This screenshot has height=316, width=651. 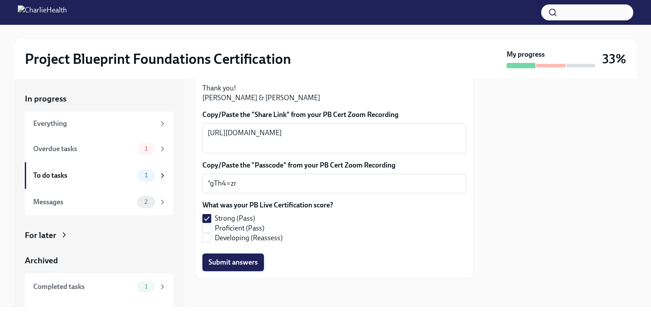 What do you see at coordinates (99, 123) in the screenshot?
I see `a: Everything` at bounding box center [99, 123].